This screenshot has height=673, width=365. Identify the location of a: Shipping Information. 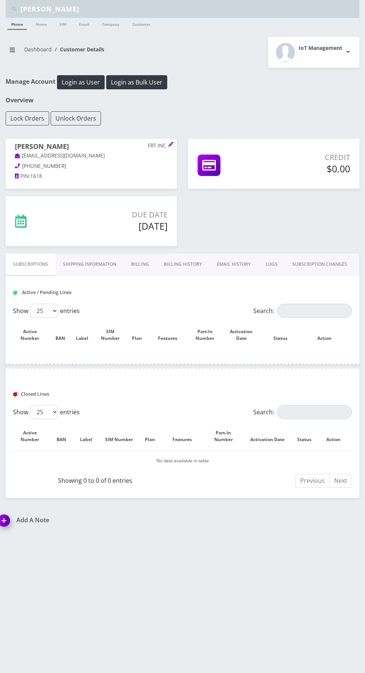
(89, 264).